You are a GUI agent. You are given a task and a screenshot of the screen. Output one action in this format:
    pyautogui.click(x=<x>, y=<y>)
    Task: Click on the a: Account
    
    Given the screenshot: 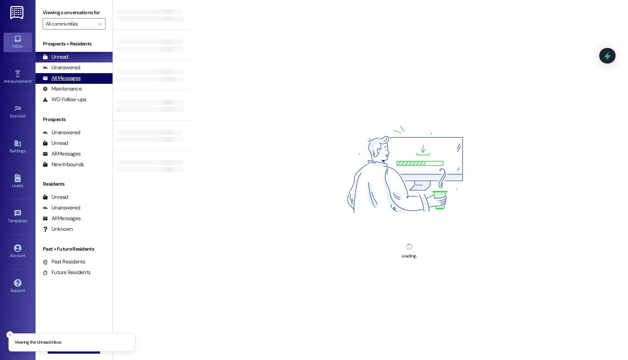 What is the action you would take?
    pyautogui.click(x=18, y=252)
    